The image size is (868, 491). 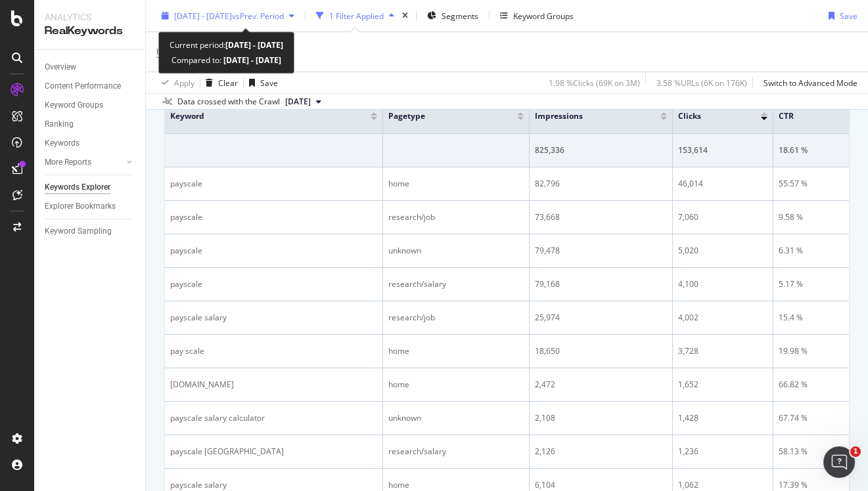 What do you see at coordinates (90, 124) in the screenshot?
I see `a: Ranking` at bounding box center [90, 124].